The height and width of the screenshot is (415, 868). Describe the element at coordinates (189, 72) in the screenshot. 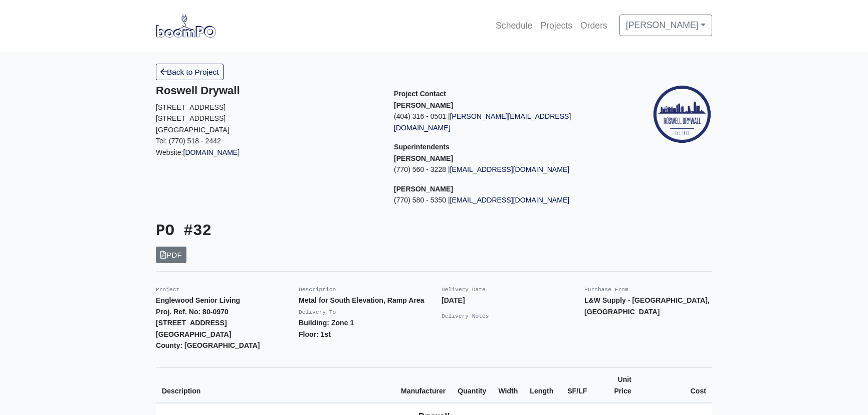

I see `a: Back to Project` at that location.